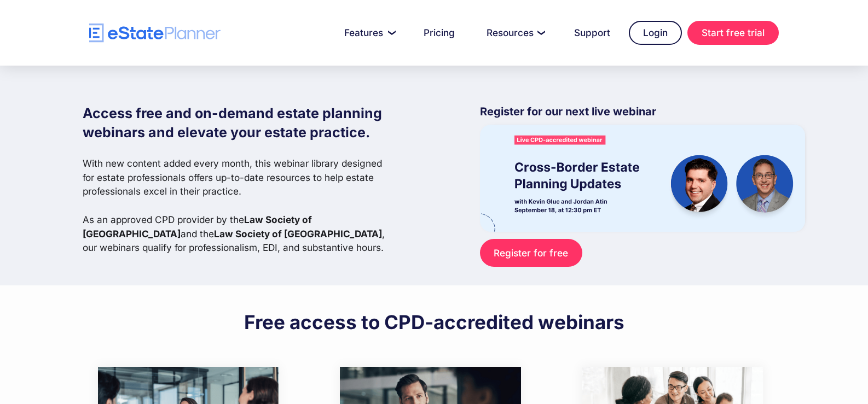 Image resolution: width=868 pixels, height=404 pixels. What do you see at coordinates (514, 32) in the screenshot?
I see `a: Resources` at bounding box center [514, 32].